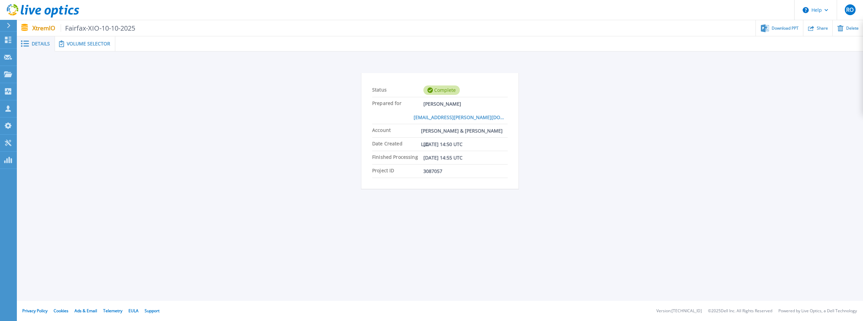 This screenshot has height=321, width=863. What do you see at coordinates (61, 311) in the screenshot?
I see `a: Cookies` at bounding box center [61, 311].